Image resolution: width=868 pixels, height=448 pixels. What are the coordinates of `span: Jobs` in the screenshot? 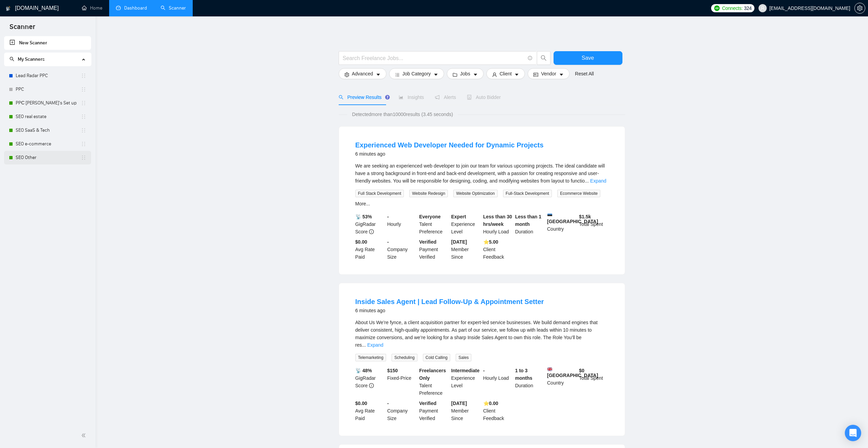 It's located at (465, 74).